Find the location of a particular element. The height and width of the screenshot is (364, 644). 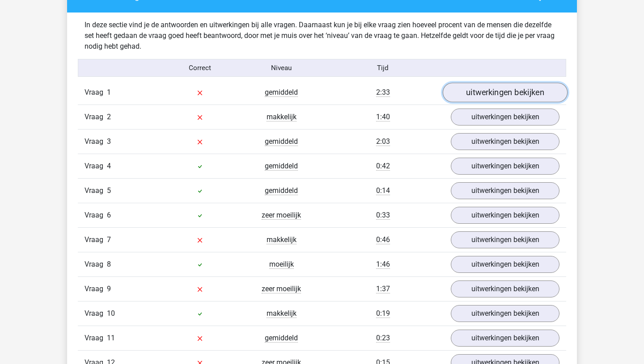

span: 1:40 is located at coordinates (383, 117).